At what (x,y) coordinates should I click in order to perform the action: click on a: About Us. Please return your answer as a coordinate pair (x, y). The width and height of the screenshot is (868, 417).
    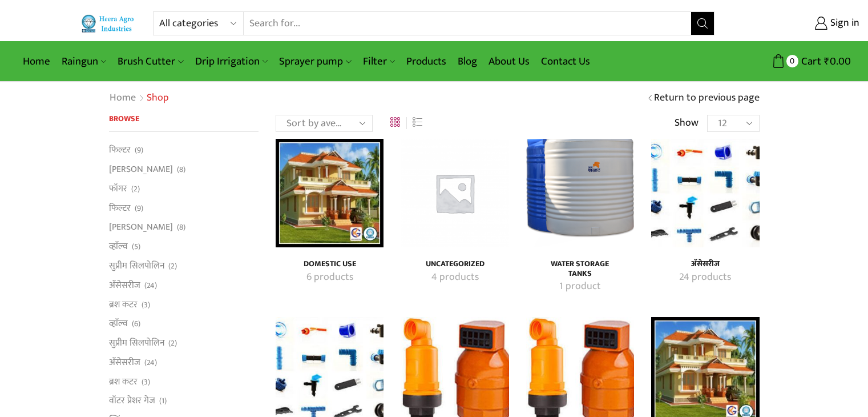
    Looking at the image, I should click on (509, 61).